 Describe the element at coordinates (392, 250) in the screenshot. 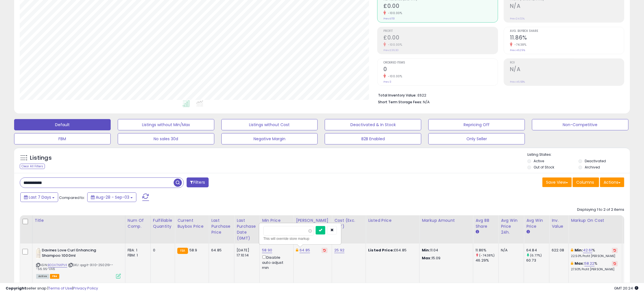

I see `div: £64.85` at that location.